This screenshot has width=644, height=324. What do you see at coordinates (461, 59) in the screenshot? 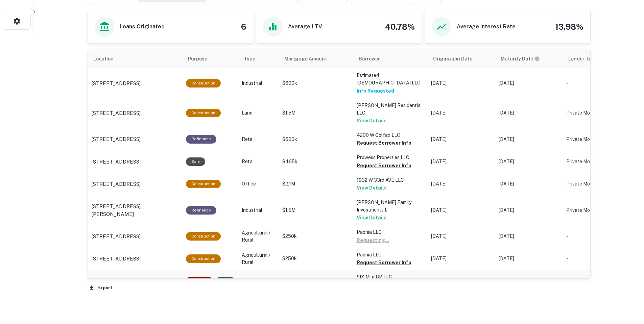
I see `th: Origination Date` at bounding box center [461, 59].